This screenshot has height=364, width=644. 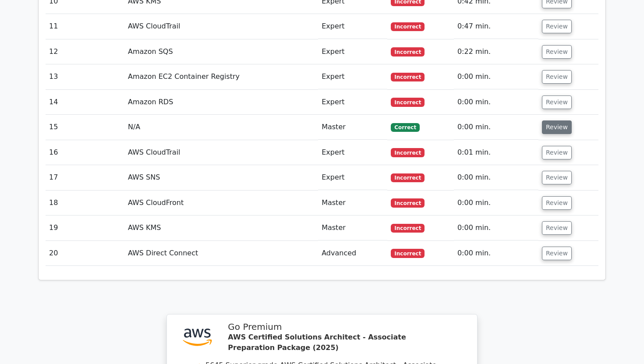 I want to click on td: Amazon SQS, so click(x=221, y=52).